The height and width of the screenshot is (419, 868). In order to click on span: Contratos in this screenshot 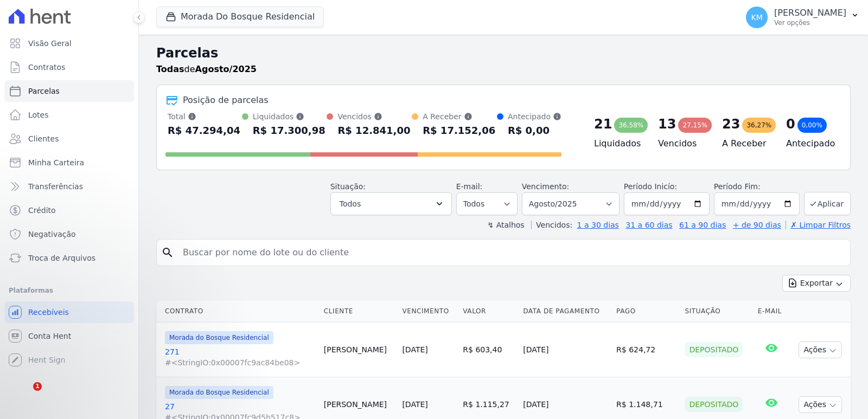, I will do `click(46, 67)`.